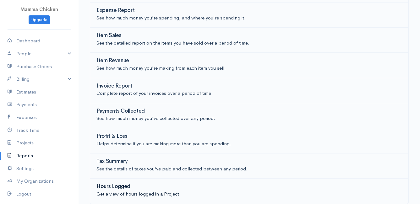  I want to click on h3: Invoice Report, so click(114, 86).